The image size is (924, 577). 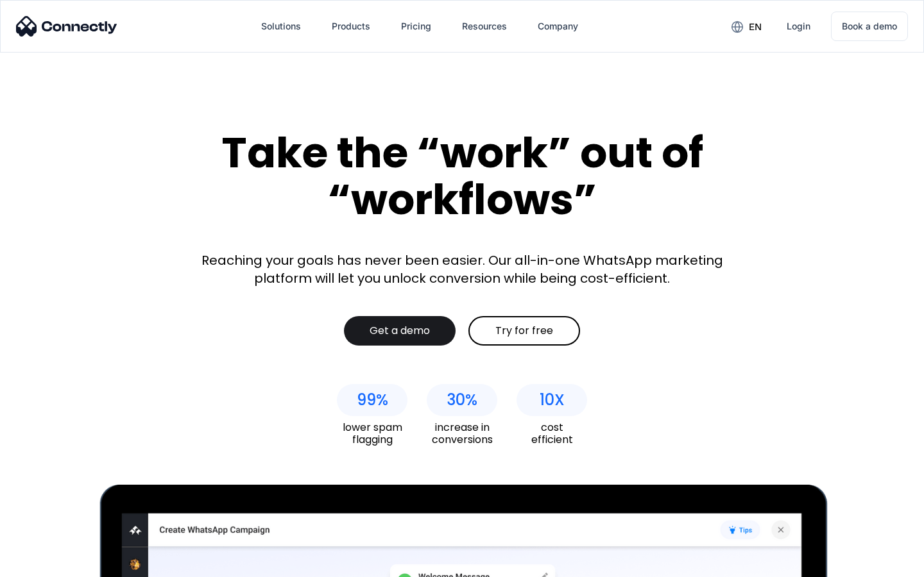 What do you see at coordinates (462, 176) in the screenshot?
I see `div: Take the “work” out of “workflows”` at bounding box center [462, 176].